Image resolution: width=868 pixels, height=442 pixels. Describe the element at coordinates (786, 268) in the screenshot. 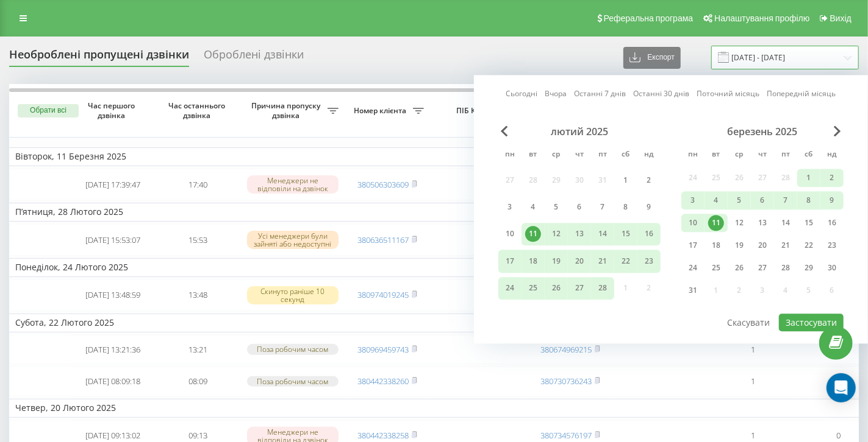

I see `div: пт 28 бер 2025 р.` at that location.